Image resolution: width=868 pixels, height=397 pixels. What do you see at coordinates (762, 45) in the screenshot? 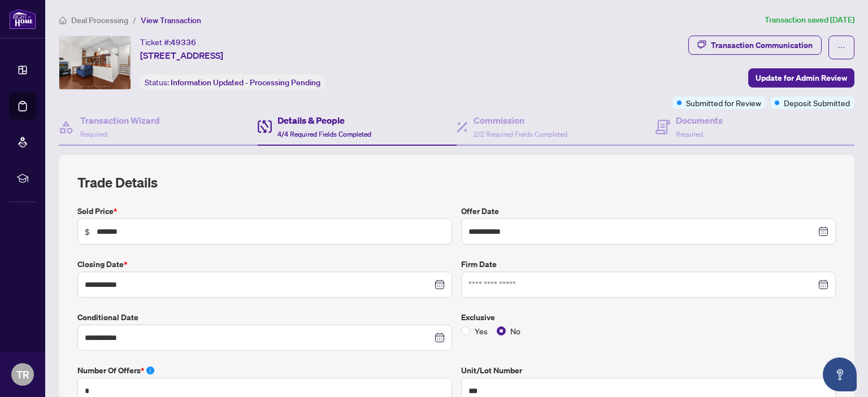
I see `div: Transaction Communication` at bounding box center [762, 45].